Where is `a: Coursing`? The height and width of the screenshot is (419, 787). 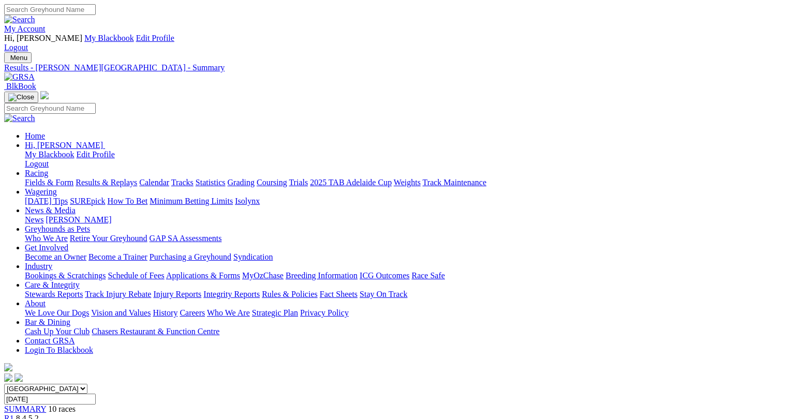 a: Coursing is located at coordinates (272, 182).